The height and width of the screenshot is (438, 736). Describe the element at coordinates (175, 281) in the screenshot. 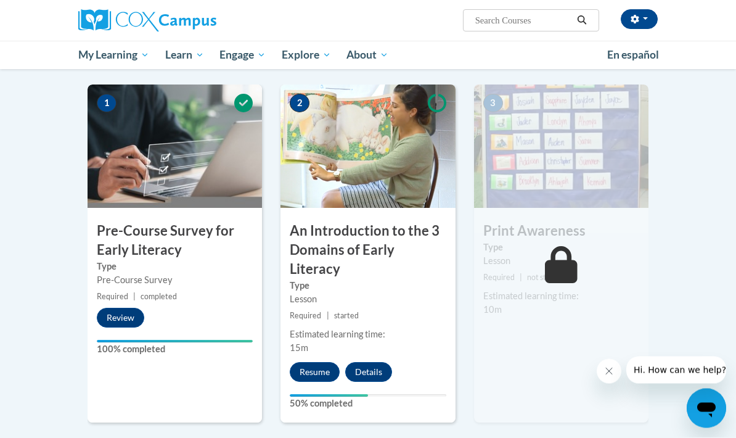

I see `div: Pre-Course Survey` at that location.